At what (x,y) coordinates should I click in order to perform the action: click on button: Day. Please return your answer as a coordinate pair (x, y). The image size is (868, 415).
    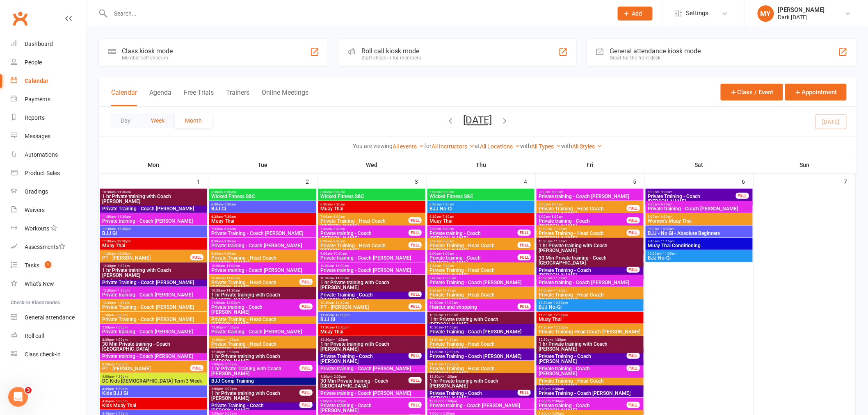
    Looking at the image, I should click on (126, 121).